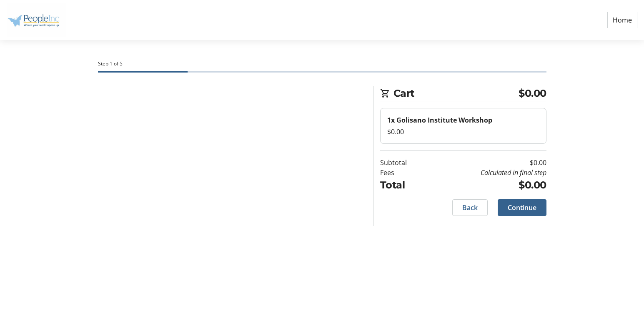  Describe the element at coordinates (623, 20) in the screenshot. I see `a: Home` at that location.